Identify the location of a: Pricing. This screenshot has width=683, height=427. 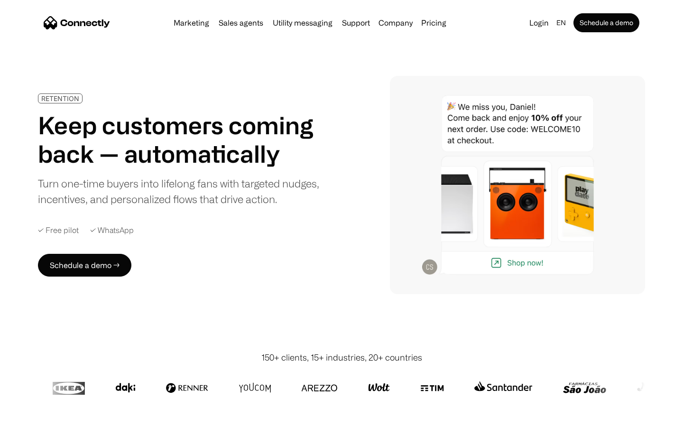
(434, 23).